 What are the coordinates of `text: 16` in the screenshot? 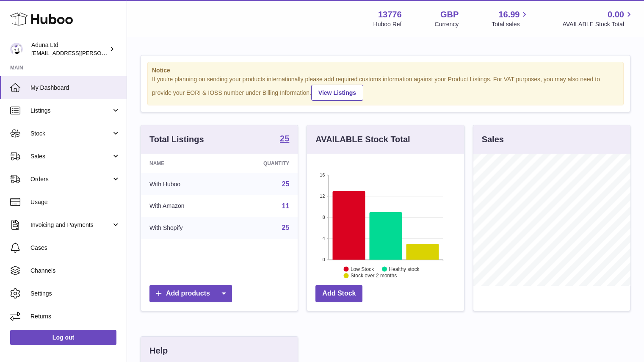 It's located at (323, 175).